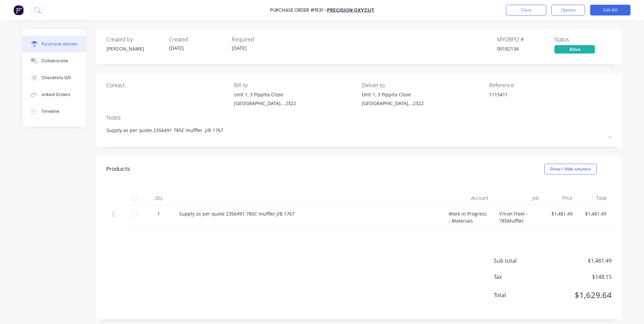  I want to click on button: Close, so click(526, 10).